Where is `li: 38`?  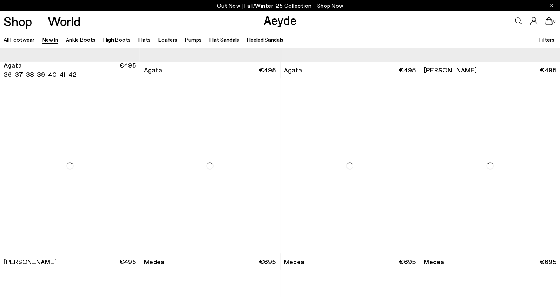
li: 38 is located at coordinates (30, 74).